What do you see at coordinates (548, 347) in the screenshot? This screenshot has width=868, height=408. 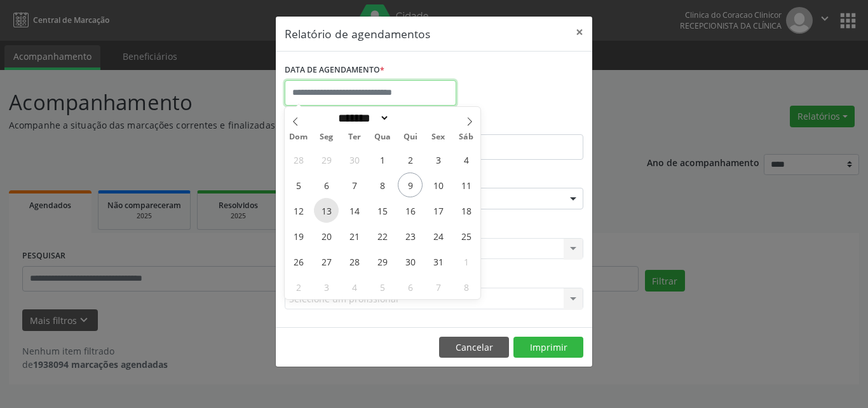 I see `button: Imprimir` at bounding box center [548, 347].